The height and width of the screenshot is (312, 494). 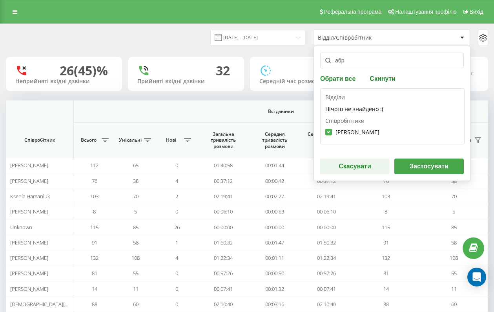 What do you see at coordinates (392, 128) in the screenshot?
I see `div: Співробітники` at bounding box center [392, 128].